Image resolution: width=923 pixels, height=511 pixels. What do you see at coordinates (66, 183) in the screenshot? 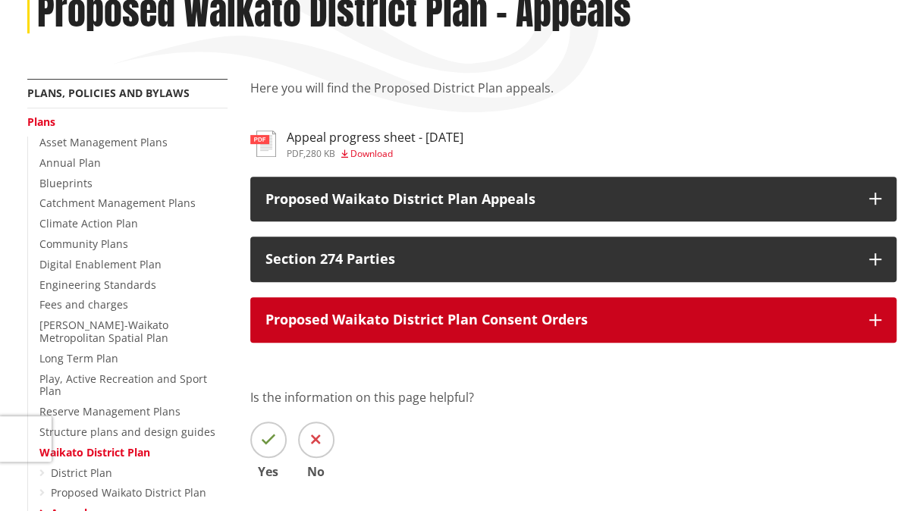
I see `a: Blueprints` at bounding box center [66, 183].